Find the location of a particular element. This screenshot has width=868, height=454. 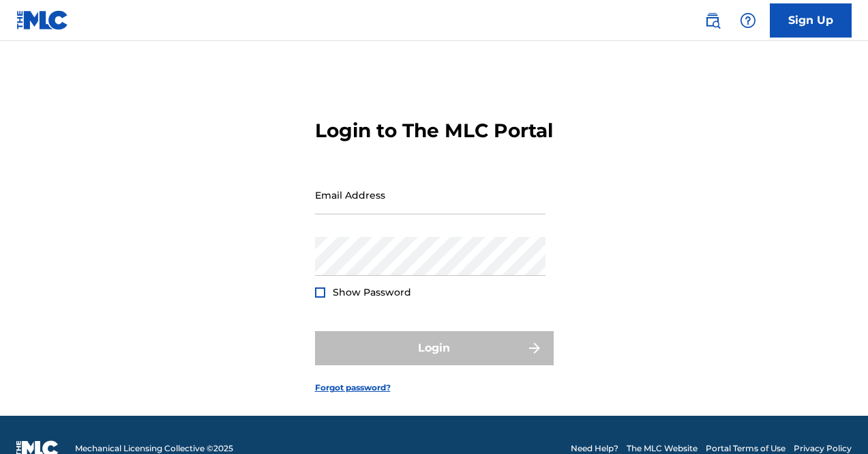

div: Help is located at coordinates (748, 21).